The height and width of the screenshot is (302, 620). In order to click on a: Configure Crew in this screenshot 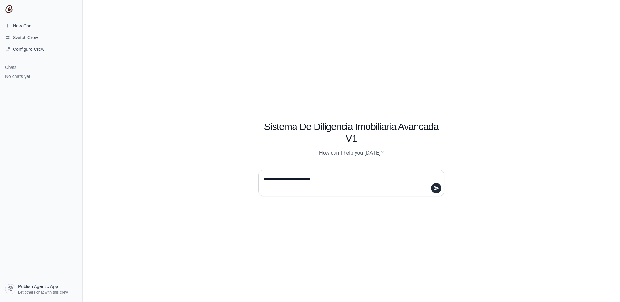, I will do `click(41, 49)`.